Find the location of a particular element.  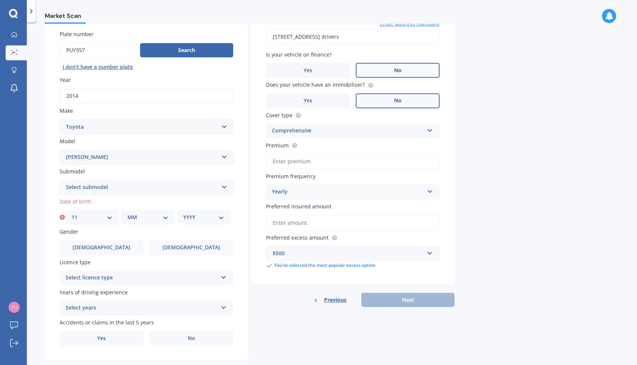

div: Select licence type is located at coordinates (141, 278).